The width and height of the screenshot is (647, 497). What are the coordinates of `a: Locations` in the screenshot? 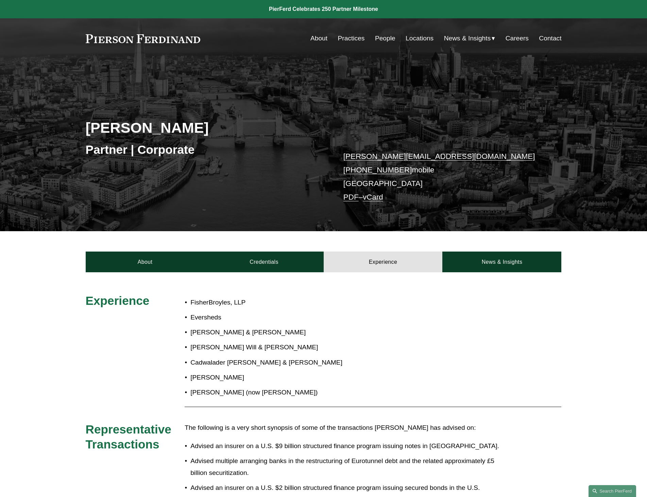 It's located at (419, 38).